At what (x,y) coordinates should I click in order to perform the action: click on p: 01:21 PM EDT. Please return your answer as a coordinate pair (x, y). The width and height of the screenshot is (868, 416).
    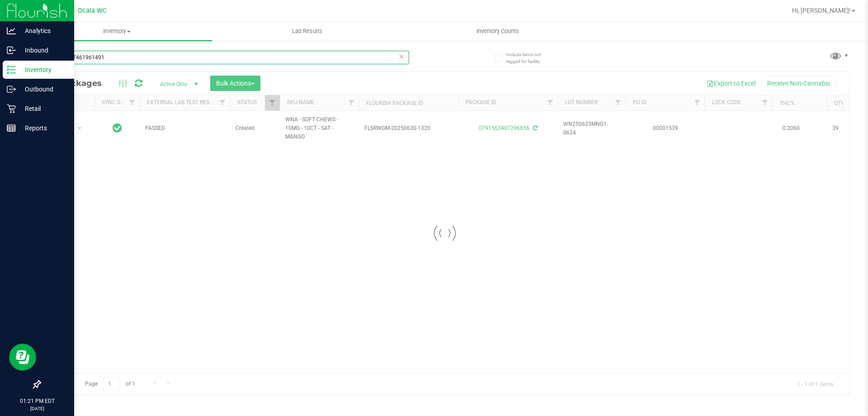
    Looking at the image, I should click on (37, 401).